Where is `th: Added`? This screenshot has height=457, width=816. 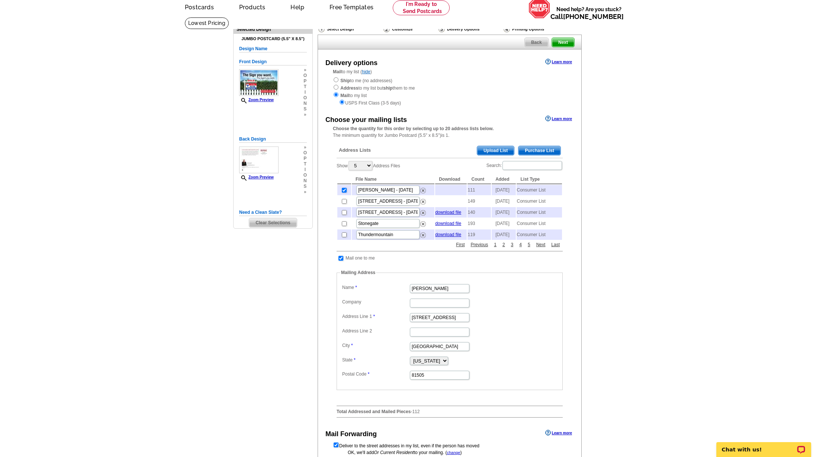 th: Added is located at coordinates (504, 179).